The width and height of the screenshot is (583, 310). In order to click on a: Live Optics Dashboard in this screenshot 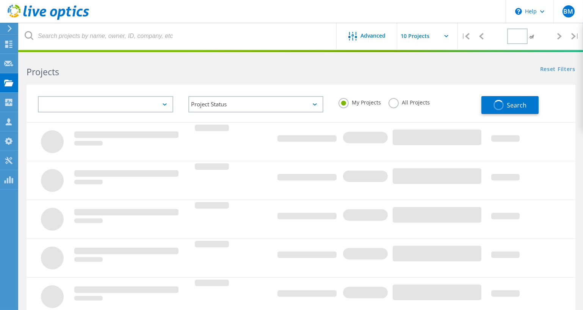, I will do `click(48, 19)`.